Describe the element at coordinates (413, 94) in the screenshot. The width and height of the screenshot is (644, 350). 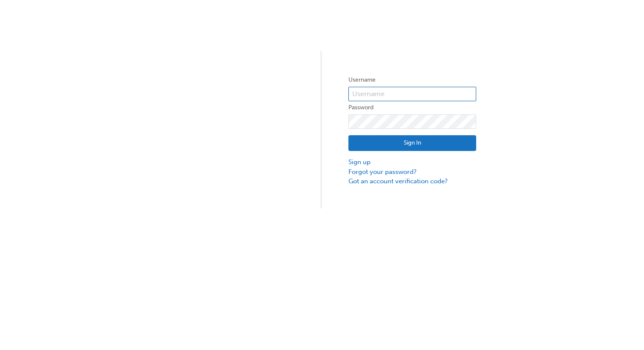
I see `input: Username` at that location.